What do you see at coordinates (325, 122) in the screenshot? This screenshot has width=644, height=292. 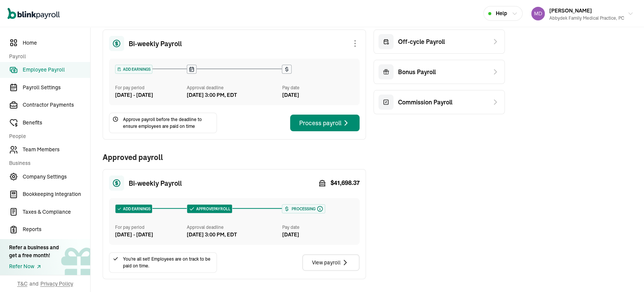 I see `div: Process payroll` at bounding box center [325, 122].